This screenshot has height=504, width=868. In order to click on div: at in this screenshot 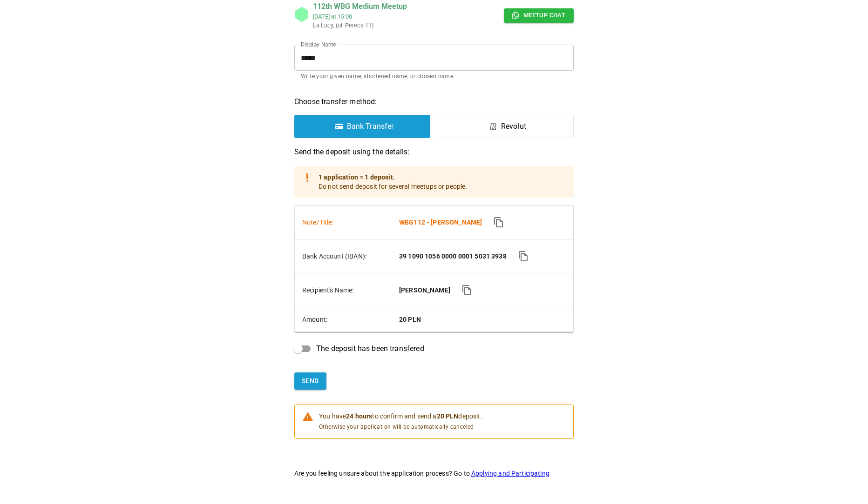, I will do `click(360, 16)`.